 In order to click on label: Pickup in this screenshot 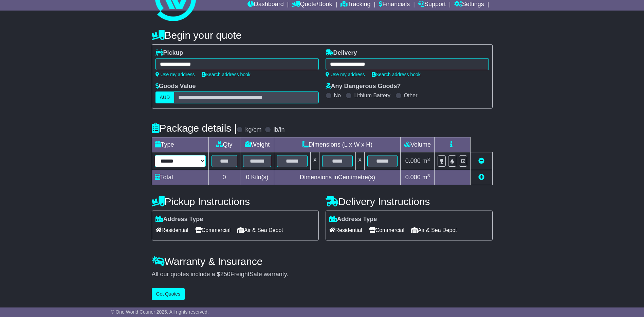, I will do `click(169, 53)`.